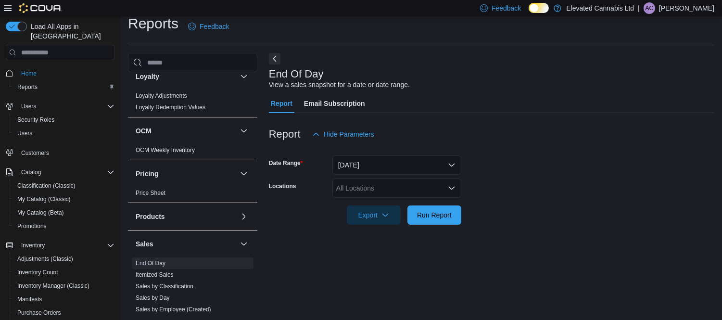  Describe the element at coordinates (32, 226) in the screenshot. I see `a: Promotions` at that location.